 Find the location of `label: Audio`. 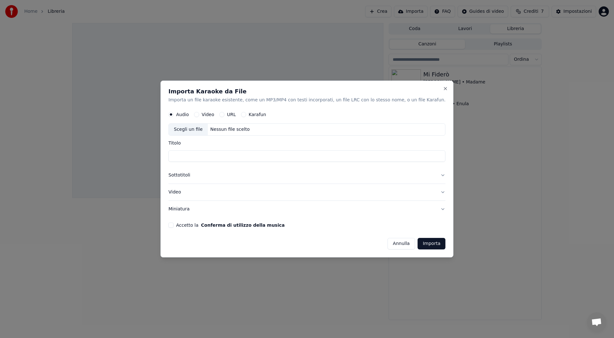

label: Audio is located at coordinates (183, 115).